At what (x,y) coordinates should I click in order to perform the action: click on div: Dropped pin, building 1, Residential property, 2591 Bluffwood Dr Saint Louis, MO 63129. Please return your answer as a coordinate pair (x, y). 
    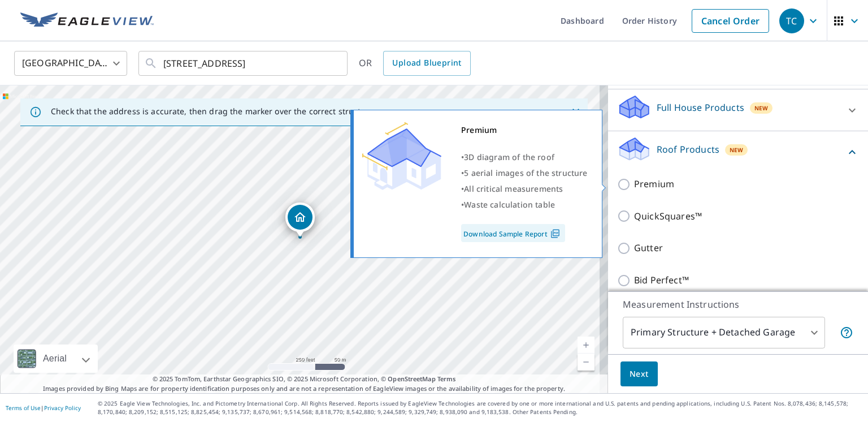
    Looking at the image, I should click on (300, 220).